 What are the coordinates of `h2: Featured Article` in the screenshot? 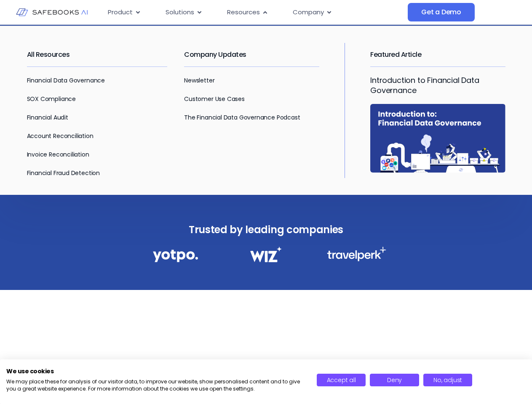 It's located at (438, 55).